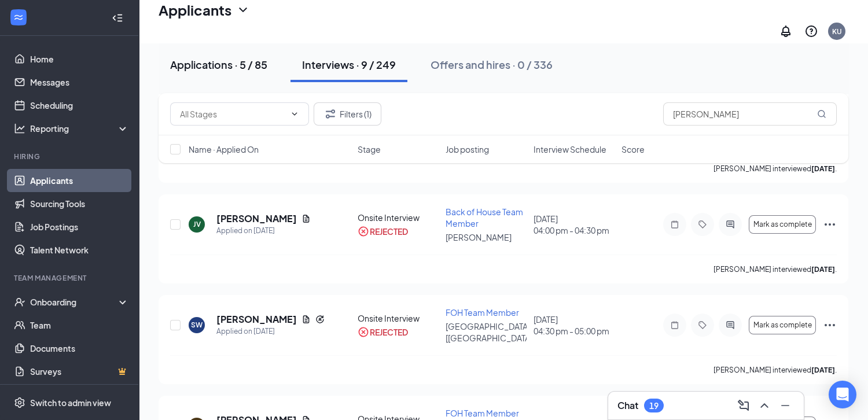  What do you see at coordinates (491, 64) in the screenshot?
I see `div: Offers and hires · 0 / 336` at bounding box center [491, 64].